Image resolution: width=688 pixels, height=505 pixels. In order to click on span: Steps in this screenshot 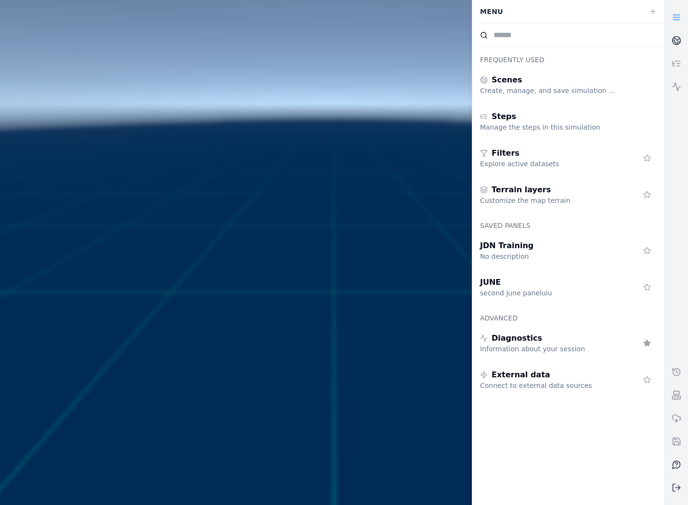, I will do `click(504, 117)`.